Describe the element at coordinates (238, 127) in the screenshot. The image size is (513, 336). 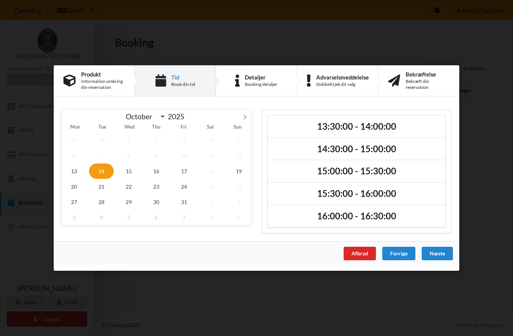
I see `span: Sun` at that location.